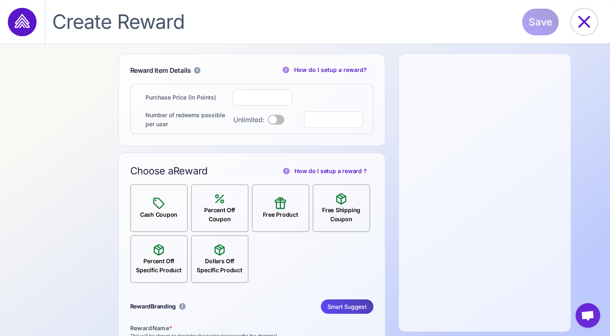 Image resolution: width=610 pixels, height=336 pixels. What do you see at coordinates (220, 214) in the screenshot?
I see `div: Percent Off Coupon` at bounding box center [220, 214].